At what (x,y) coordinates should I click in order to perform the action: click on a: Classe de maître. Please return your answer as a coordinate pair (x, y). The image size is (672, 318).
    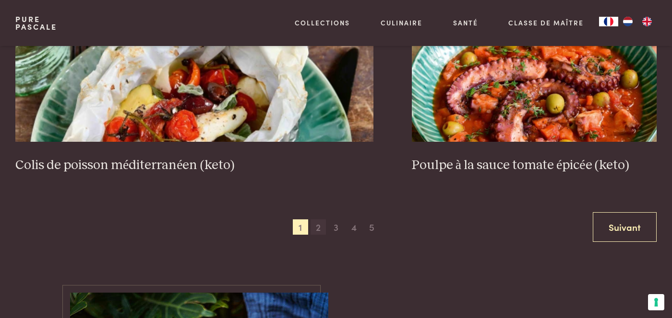
    Looking at the image, I should click on (545, 23).